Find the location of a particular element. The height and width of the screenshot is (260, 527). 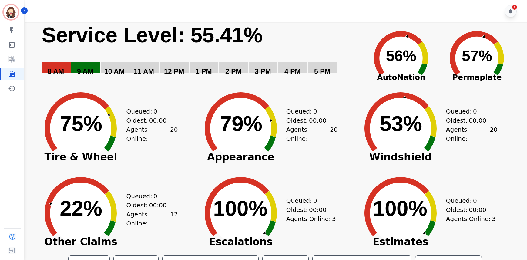

img: Bordered avatar is located at coordinates (11, 12).